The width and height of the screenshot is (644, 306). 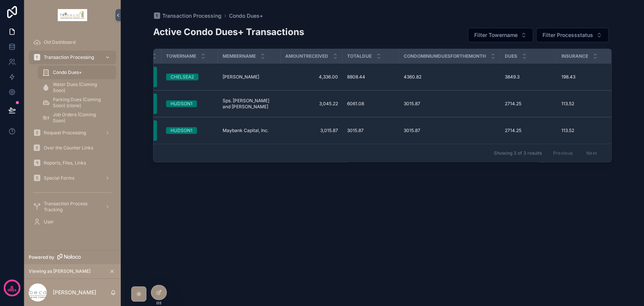 I want to click on a: Water Dues (Coming Soon), so click(x=77, y=87).